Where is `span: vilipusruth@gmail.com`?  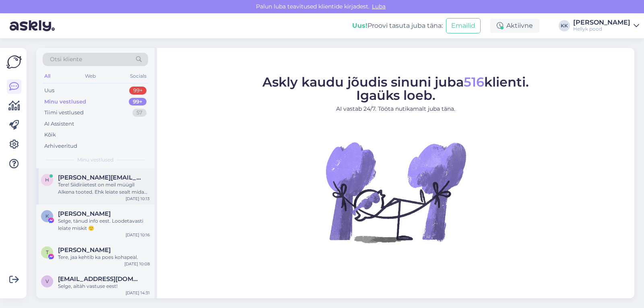 span: vilipusruth@gmail.com is located at coordinates (100, 279).